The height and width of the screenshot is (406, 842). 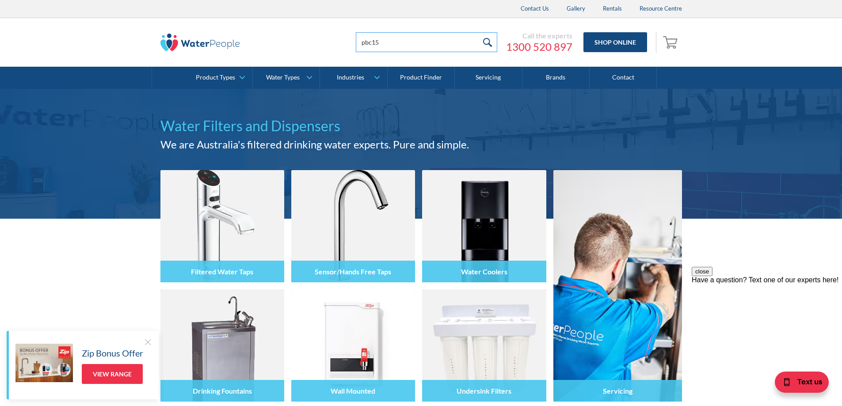 What do you see at coordinates (623, 78) in the screenshot?
I see `a: Contact` at bounding box center [623, 78].